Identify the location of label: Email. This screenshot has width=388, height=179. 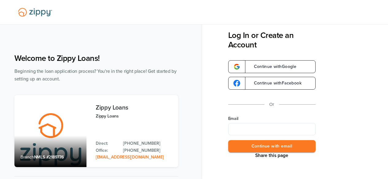
(272, 119).